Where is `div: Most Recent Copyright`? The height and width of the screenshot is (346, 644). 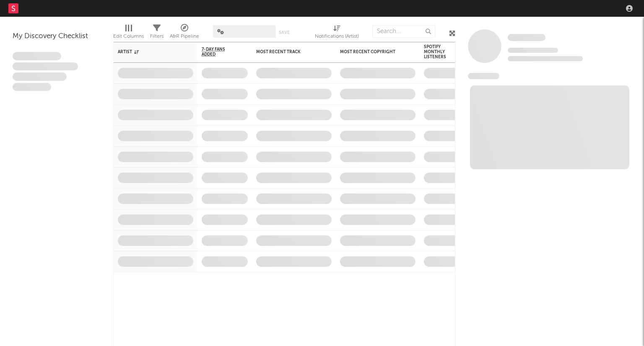 div: Most Recent Copyright is located at coordinates (371, 52).